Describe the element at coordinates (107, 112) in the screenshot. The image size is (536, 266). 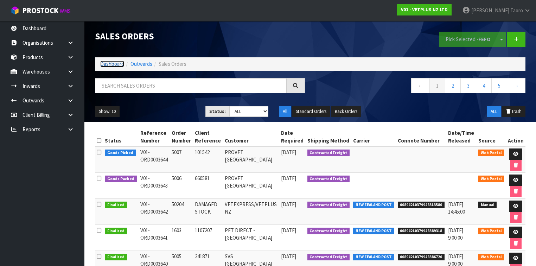
I see `button: Show: 10` at that location.